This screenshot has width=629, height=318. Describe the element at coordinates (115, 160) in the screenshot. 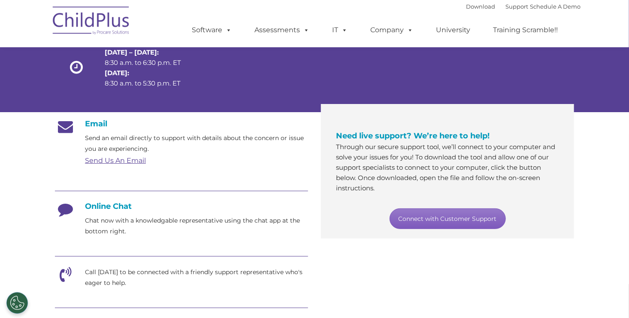

I see `a: Send Us An Email` at that location.